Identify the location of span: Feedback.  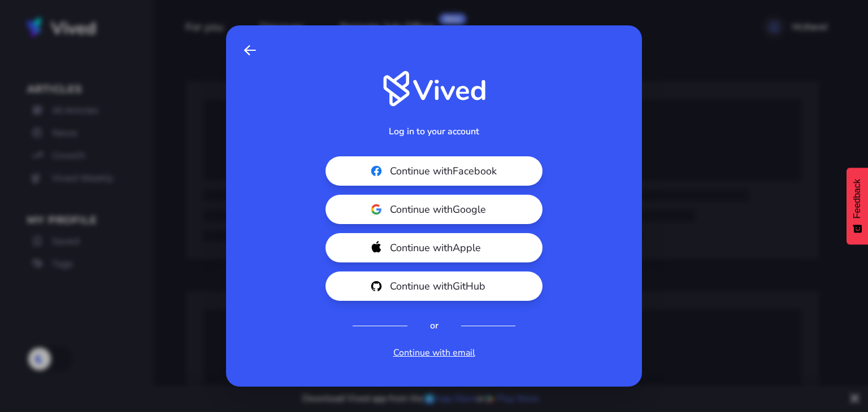
(857, 199).